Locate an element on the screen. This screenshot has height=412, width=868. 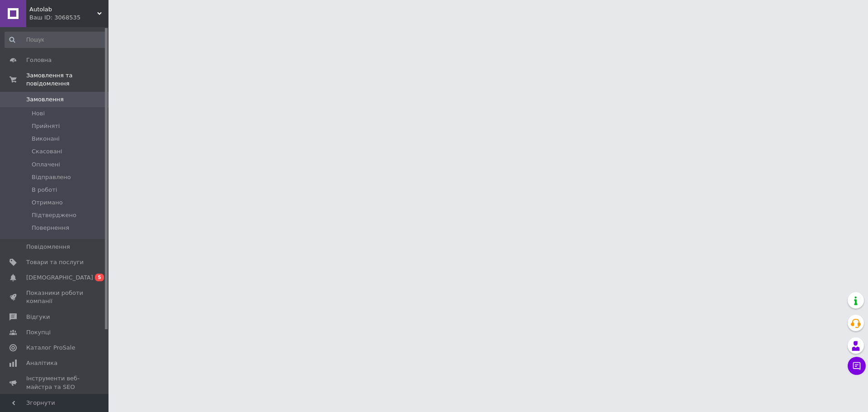
span: Повідомлення is located at coordinates (48, 247).